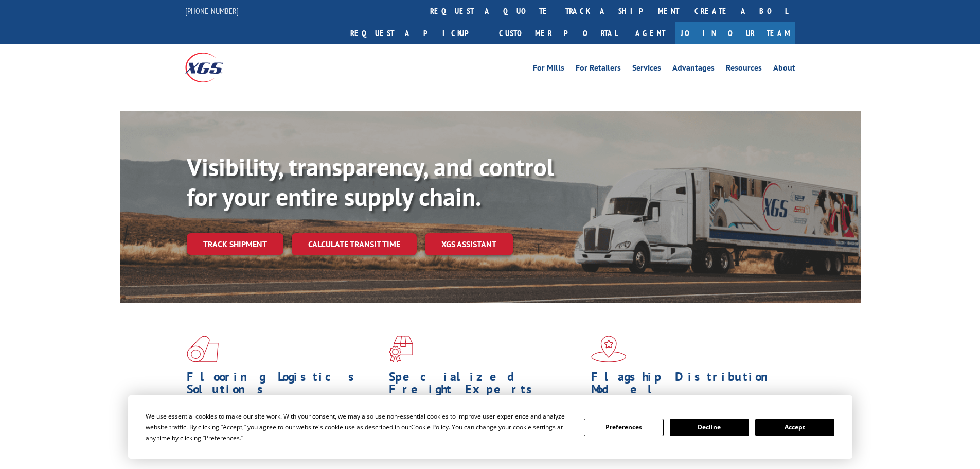 This screenshot has height=469, width=980. What do you see at coordinates (222, 438) in the screenshot?
I see `span: Preferences` at bounding box center [222, 438].